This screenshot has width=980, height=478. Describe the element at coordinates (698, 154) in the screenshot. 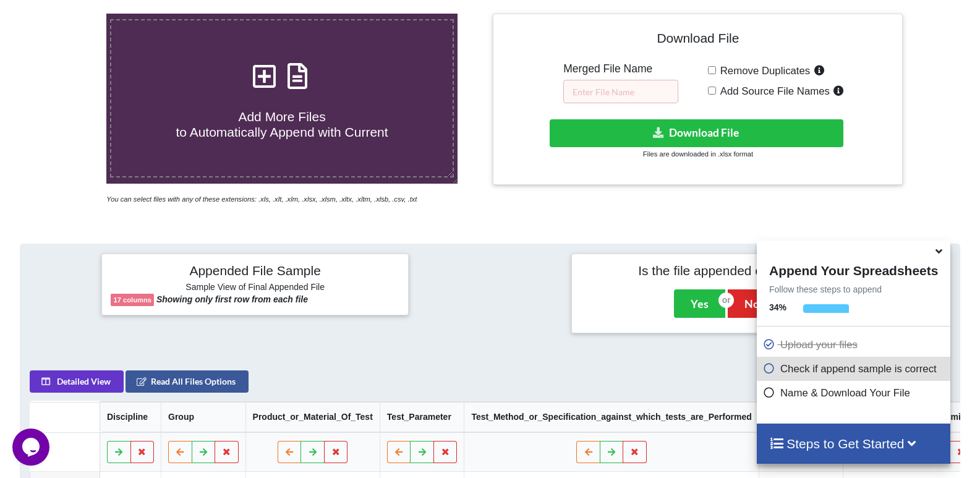

I see `small: Files are downloaded in .xlsx format` at that location.